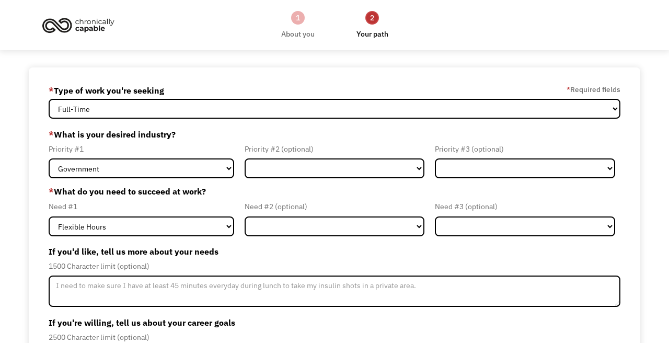 Image resolution: width=669 pixels, height=343 pixels. Describe the element at coordinates (106, 90) in the screenshot. I see `label: Type of work you're seeking` at that location.